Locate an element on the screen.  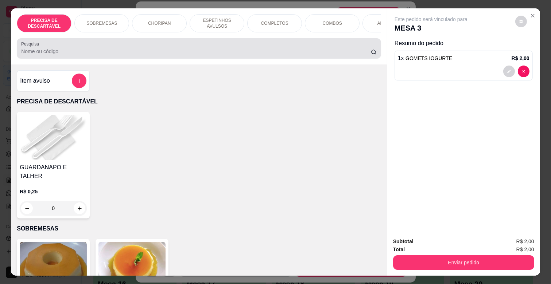
h4: Item avulso is located at coordinates (35, 81).